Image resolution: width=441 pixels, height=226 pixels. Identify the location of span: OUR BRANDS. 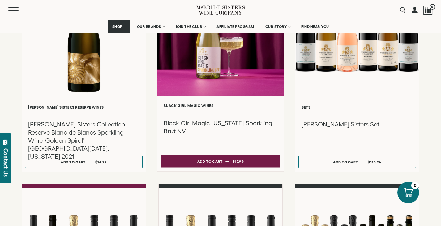
(149, 27).